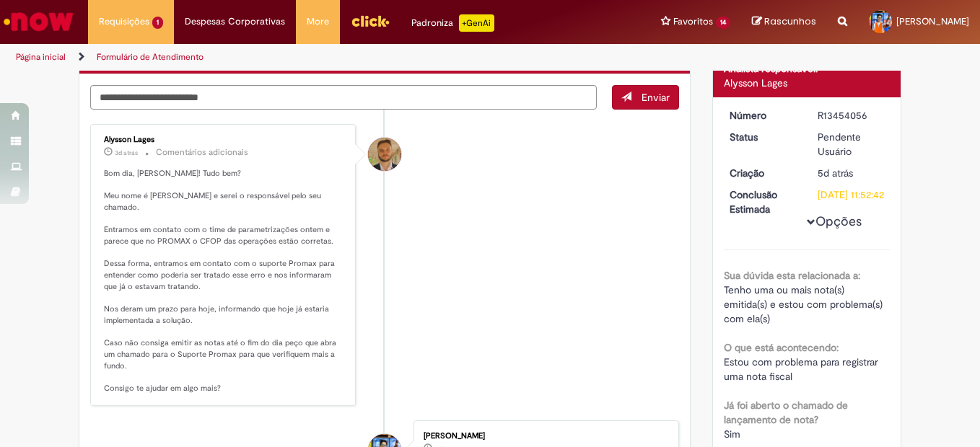 The image size is (980, 447). I want to click on img: ServiceNow, so click(38, 21).